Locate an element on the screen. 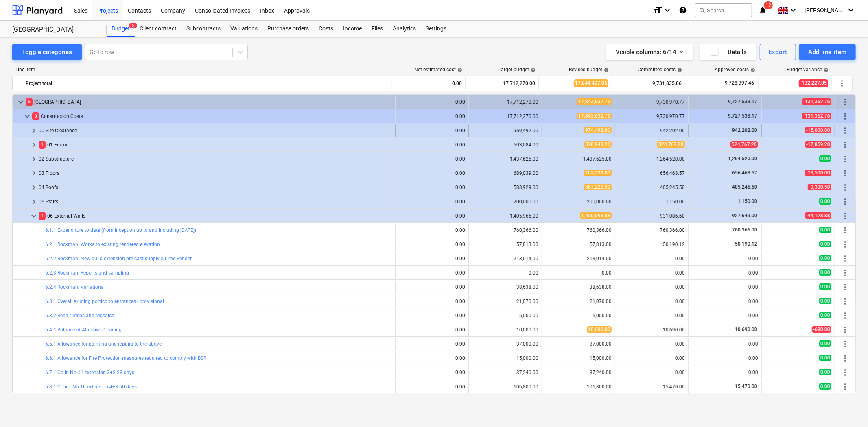 The image size is (868, 427). div: 1,150.00 is located at coordinates (651, 201).